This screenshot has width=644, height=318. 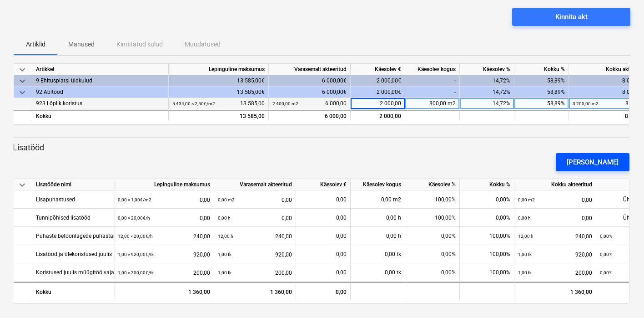 What do you see at coordinates (378, 199) in the screenshot?
I see `div: 0,00 m2` at bounding box center [378, 199].